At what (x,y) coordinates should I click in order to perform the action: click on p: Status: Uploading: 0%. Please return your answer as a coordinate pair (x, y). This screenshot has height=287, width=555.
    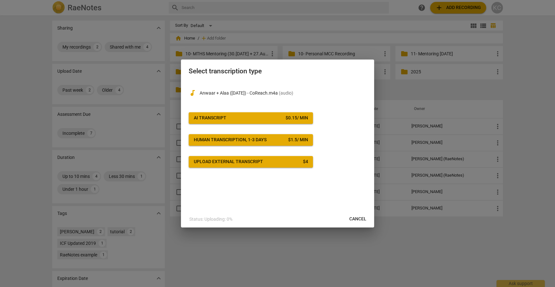
    Looking at the image, I should click on (211, 219).